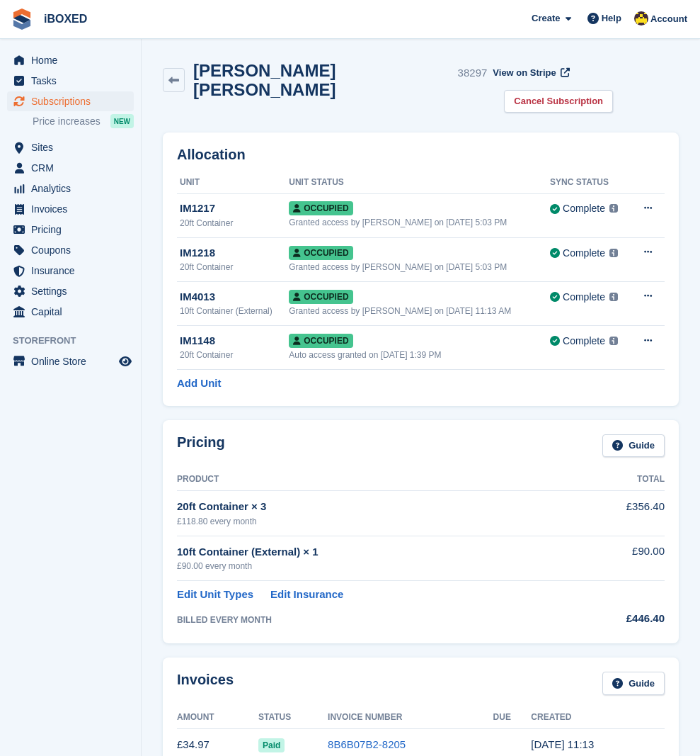 The image size is (700, 756). Describe the element at coordinates (512, 717) in the screenshot. I see `th: Due` at that location.